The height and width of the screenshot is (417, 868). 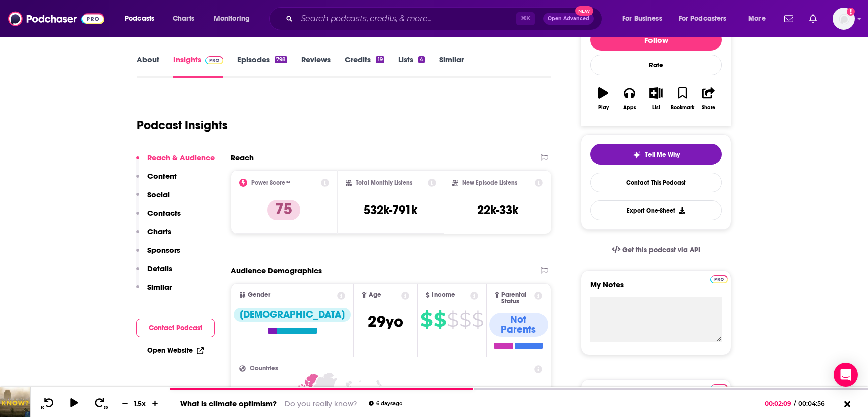 What do you see at coordinates (411, 66) in the screenshot?
I see `a: Lists4` at bounding box center [411, 66].